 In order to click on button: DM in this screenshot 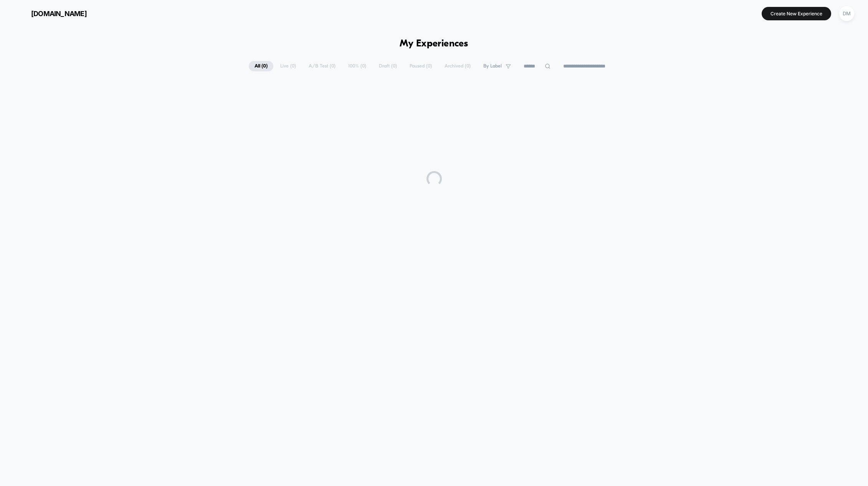, I will do `click(847, 13)`.